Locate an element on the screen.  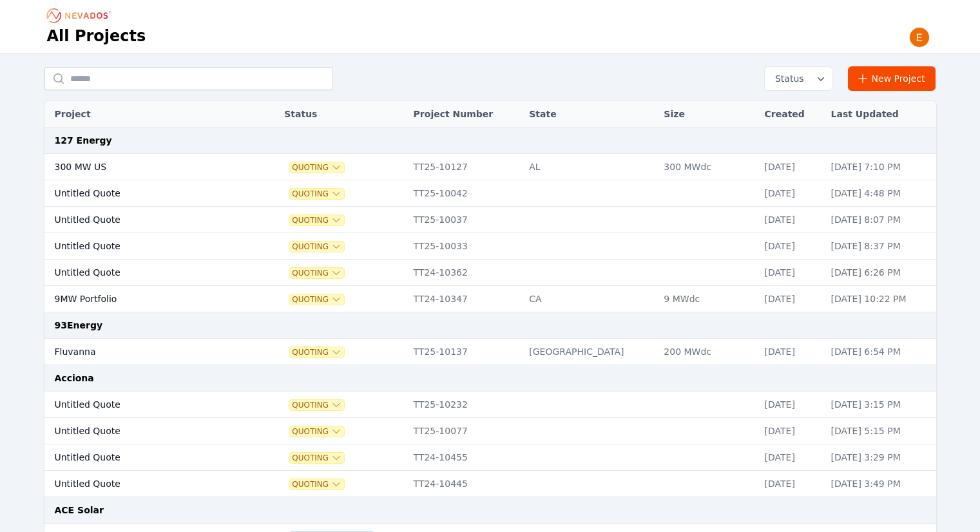
td: 9MW Portfolio is located at coordinates (145, 298).